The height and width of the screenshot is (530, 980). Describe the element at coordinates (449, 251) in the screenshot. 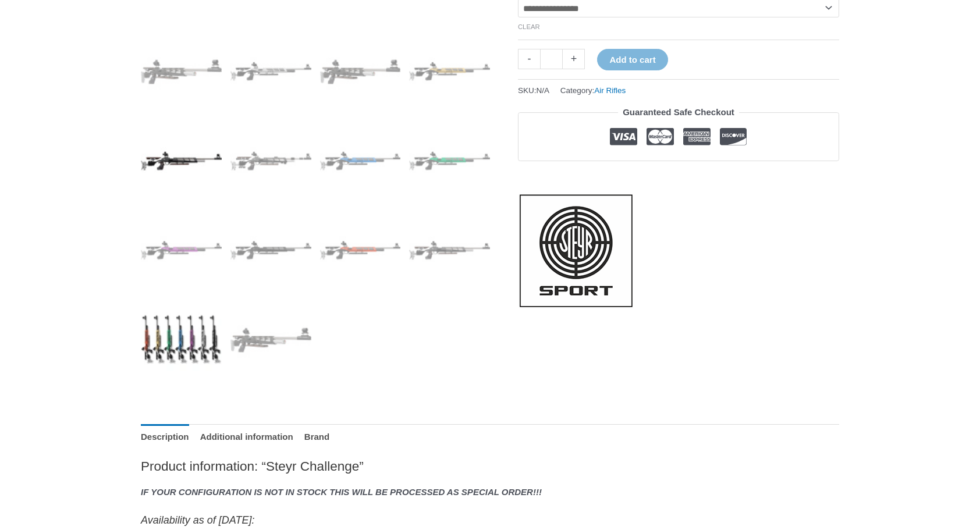

I see `img: Steyr Challenge - Image 12` at that location.